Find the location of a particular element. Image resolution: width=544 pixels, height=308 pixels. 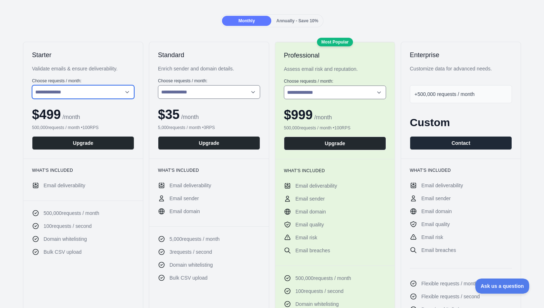

div: 5,000 requests / month • 3 RPS is located at coordinates (209, 128).